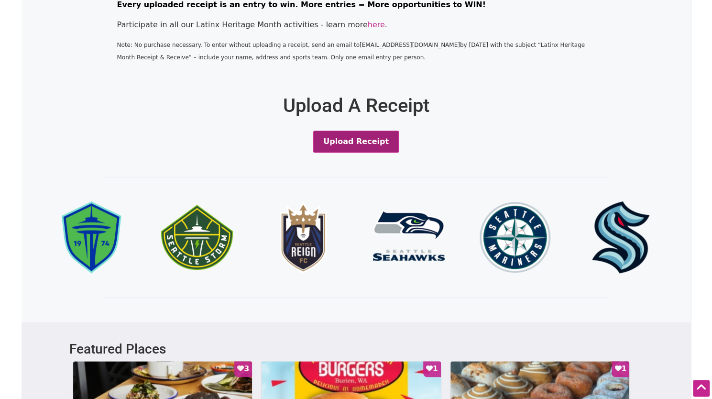 Image resolution: width=712 pixels, height=399 pixels. What do you see at coordinates (356, 141) in the screenshot?
I see `button: Upload Receipt` at bounding box center [356, 141].